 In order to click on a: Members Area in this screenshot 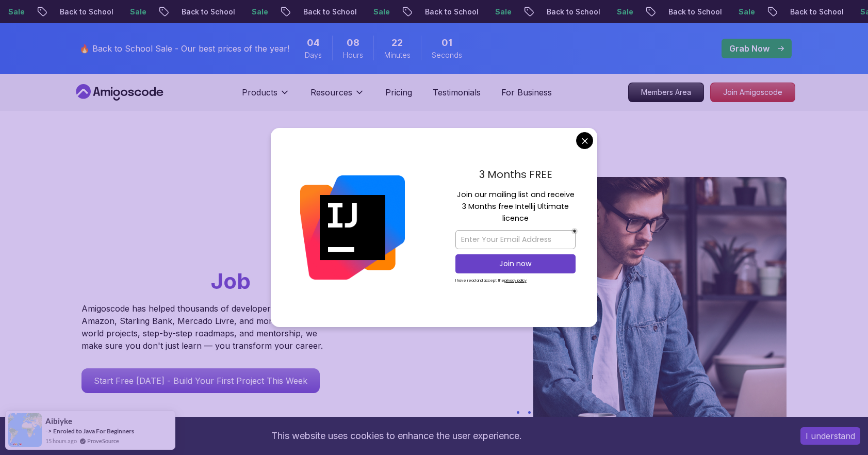, I will do `click(666, 93)`.